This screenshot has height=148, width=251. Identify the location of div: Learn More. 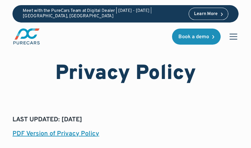
(206, 14).